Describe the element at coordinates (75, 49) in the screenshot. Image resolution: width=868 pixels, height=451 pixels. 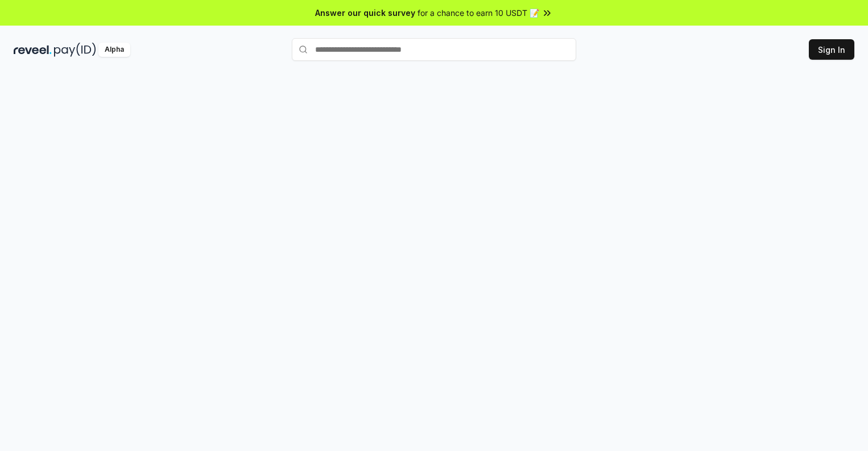
I see `img: pay_id` at that location.